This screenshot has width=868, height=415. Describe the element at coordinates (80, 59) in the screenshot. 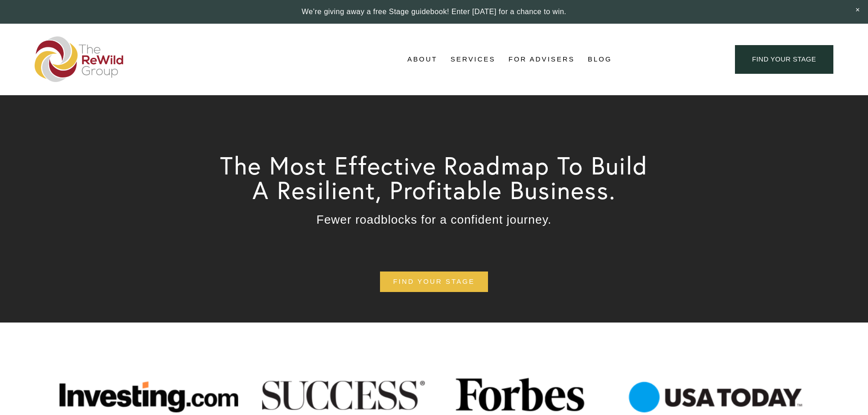

I see `img: The ReWild Group` at that location.